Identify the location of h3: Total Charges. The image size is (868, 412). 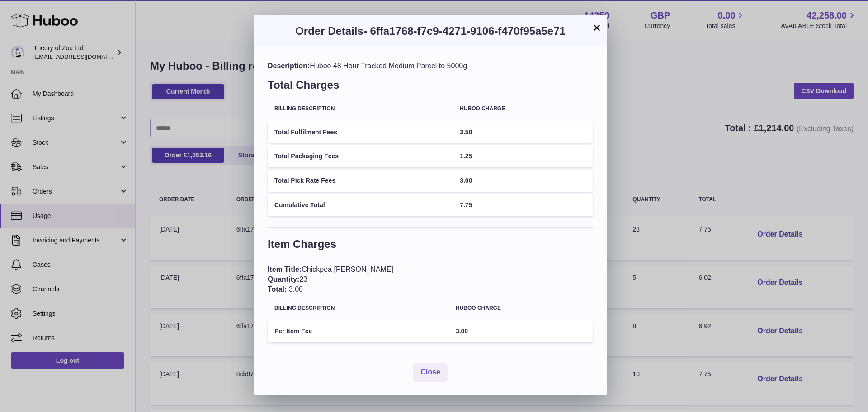
(430, 87).